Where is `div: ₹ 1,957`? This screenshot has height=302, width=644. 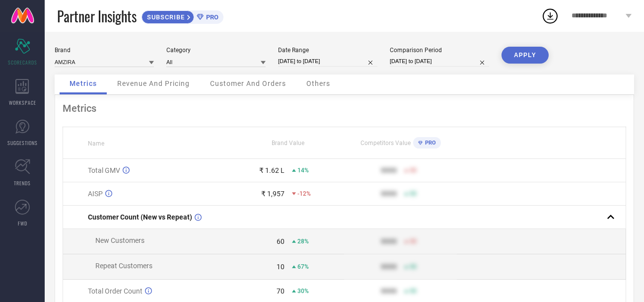 div: ₹ 1,957 is located at coordinates (272, 194).